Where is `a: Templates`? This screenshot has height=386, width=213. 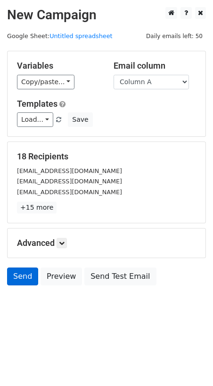 a: Templates is located at coordinates (37, 103).